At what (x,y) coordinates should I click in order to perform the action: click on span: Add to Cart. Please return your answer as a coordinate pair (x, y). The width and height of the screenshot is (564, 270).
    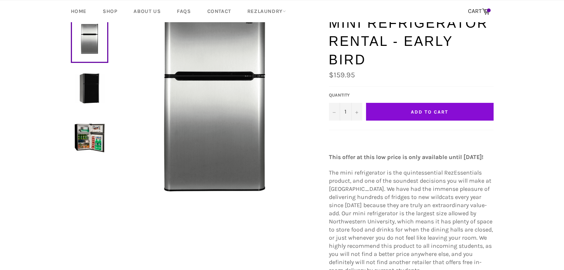
    Looking at the image, I should click on (429, 112).